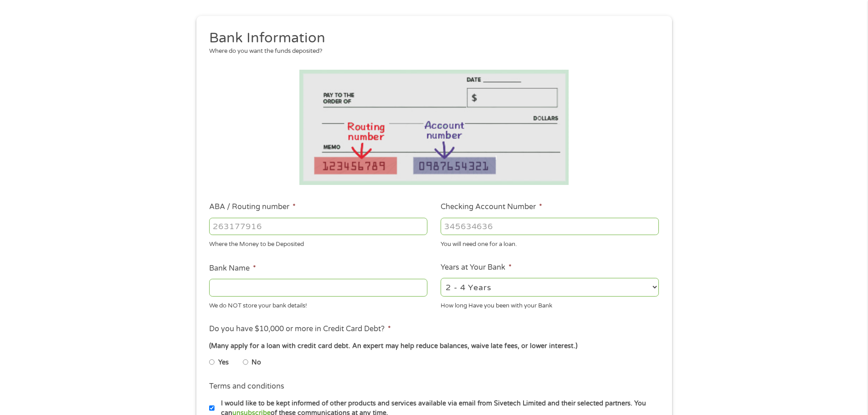  Describe the element at coordinates (252, 207) in the screenshot. I see `label: ABA / Routing number` at that location.